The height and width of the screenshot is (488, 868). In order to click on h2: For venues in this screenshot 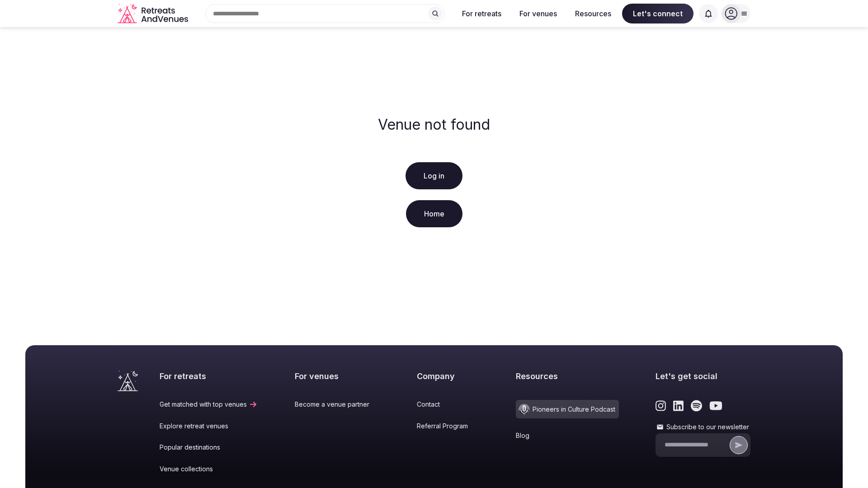, I will do `click(337, 377)`.